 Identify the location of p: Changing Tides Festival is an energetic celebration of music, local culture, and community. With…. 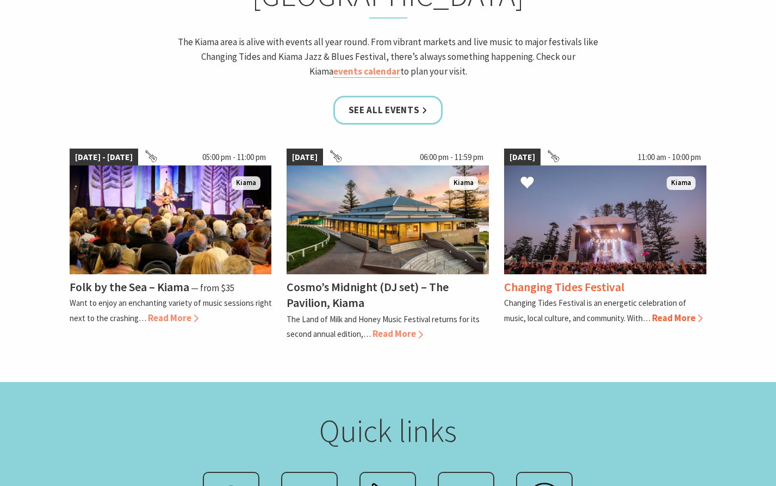
(595, 310).